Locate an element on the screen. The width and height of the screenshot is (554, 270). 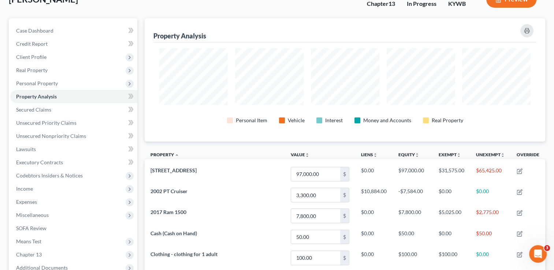
span: Cash (Cash on Hand) is located at coordinates (174, 233).